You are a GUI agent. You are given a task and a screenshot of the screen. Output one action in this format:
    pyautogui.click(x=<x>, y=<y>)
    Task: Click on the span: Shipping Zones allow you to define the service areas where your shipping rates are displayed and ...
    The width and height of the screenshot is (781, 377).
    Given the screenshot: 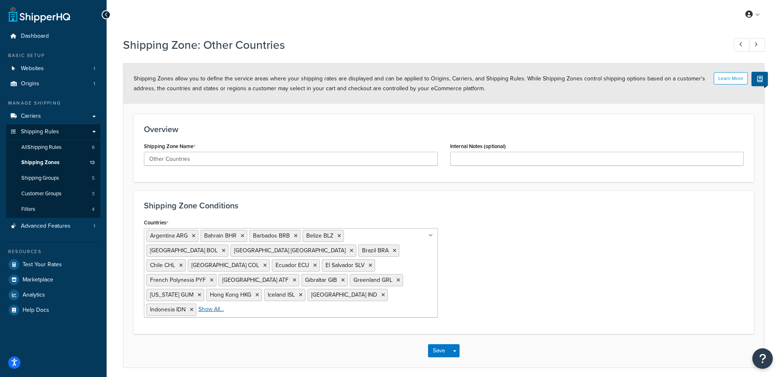 What is the action you would take?
    pyautogui.click(x=419, y=83)
    